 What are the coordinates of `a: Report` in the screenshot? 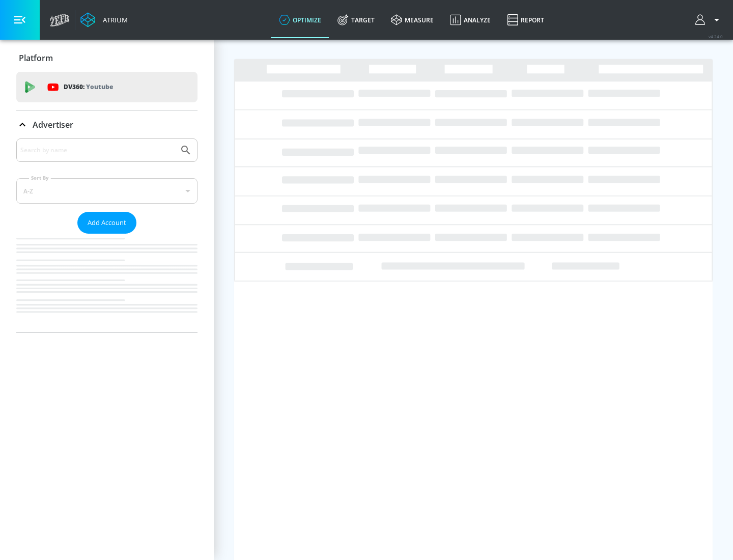 It's located at (526, 20).